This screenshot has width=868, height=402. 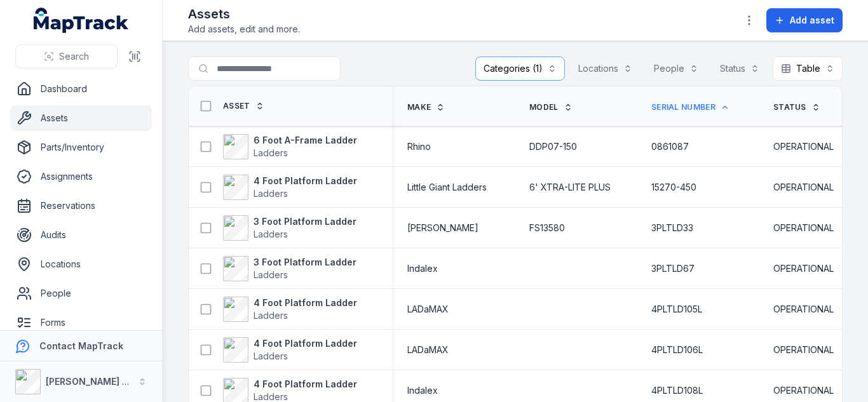 What do you see at coordinates (677, 350) in the screenshot?
I see `span: 4PLTLD106L` at bounding box center [677, 350].